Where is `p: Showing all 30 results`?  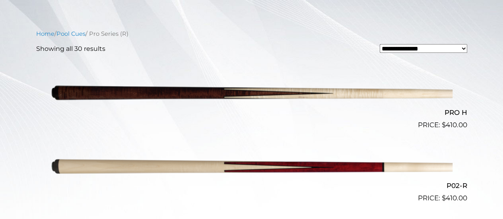
p: Showing all 30 results is located at coordinates (71, 49).